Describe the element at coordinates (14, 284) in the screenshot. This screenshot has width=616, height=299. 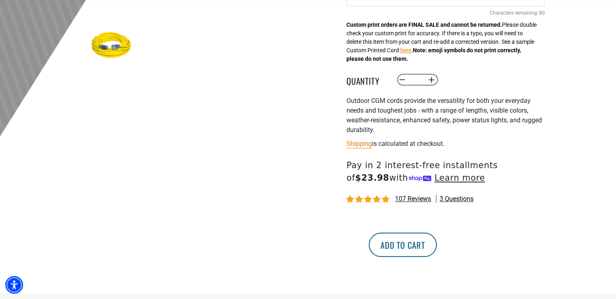
I see `div: Accessibility Menu` at that location.